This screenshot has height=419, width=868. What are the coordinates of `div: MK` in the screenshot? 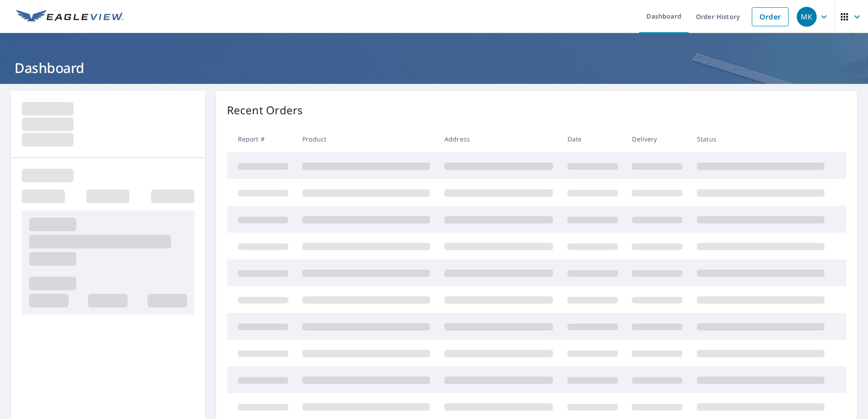 It's located at (806, 17).